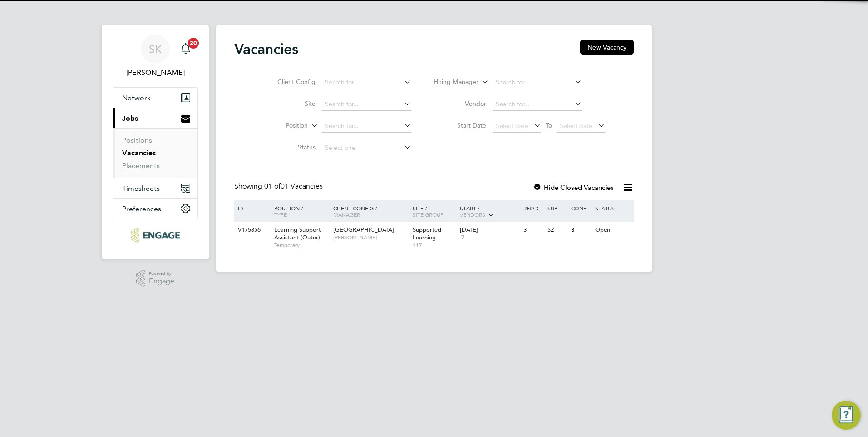  I want to click on span: Vendors, so click(472, 215).